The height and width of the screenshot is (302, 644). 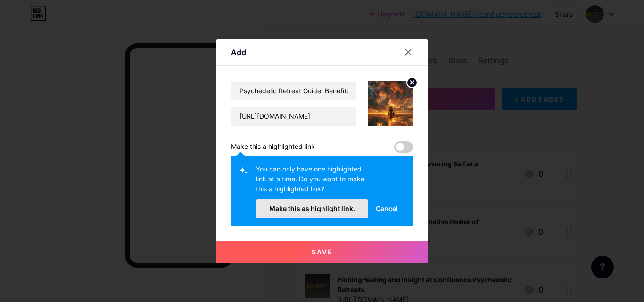 What do you see at coordinates (322, 251) in the screenshot?
I see `span: Save` at bounding box center [322, 251].